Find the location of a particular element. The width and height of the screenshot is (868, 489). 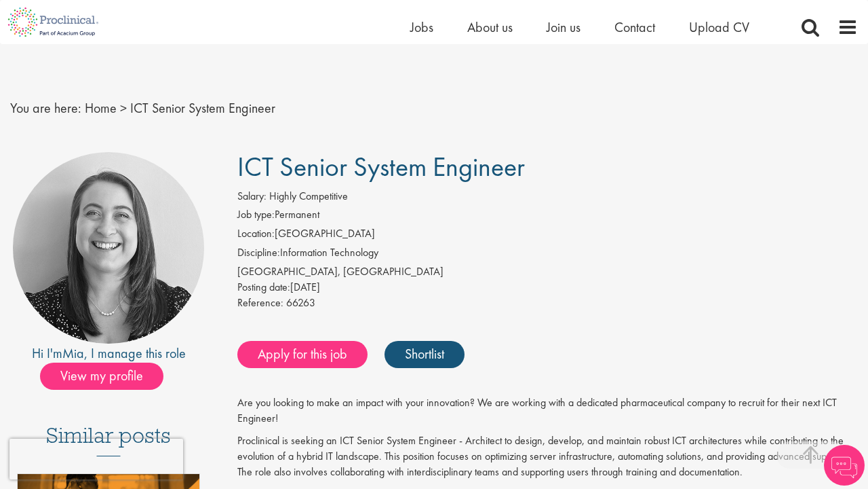

span: Posting date: is located at coordinates (264, 286).